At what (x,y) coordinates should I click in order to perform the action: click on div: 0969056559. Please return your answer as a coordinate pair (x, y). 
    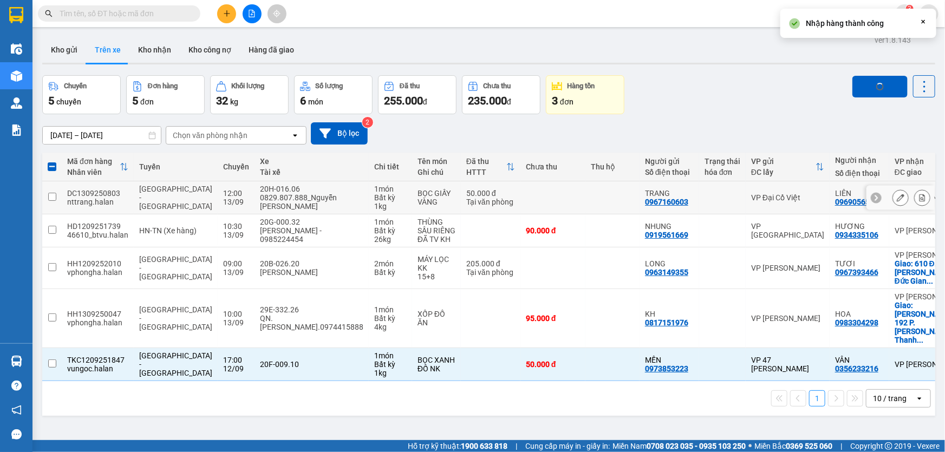
    Looking at the image, I should click on (856, 202).